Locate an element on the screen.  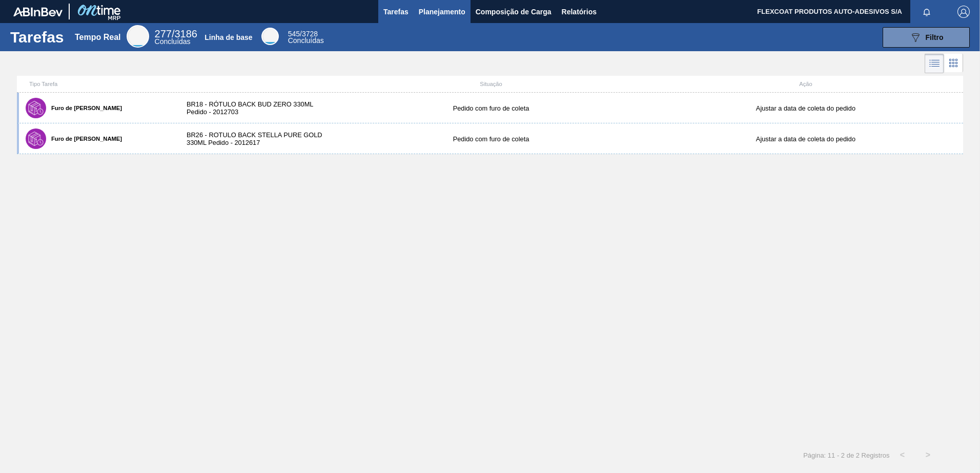
span: Tarefas is located at coordinates (396, 11).